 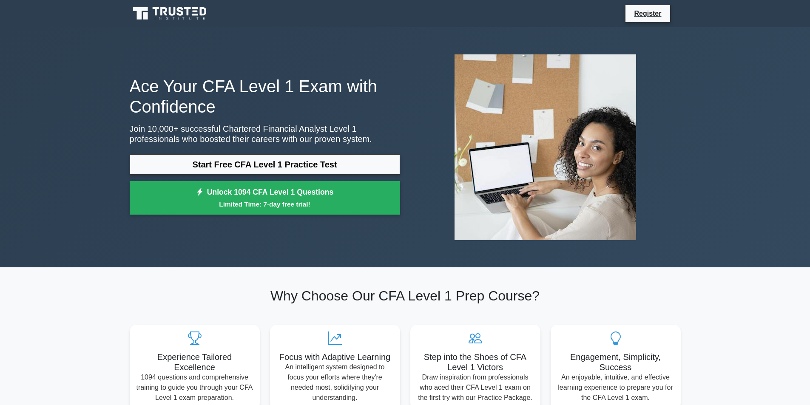 What do you see at coordinates (616, 362) in the screenshot?
I see `h5: Engagement, Simplicity, Success` at bounding box center [616, 362].